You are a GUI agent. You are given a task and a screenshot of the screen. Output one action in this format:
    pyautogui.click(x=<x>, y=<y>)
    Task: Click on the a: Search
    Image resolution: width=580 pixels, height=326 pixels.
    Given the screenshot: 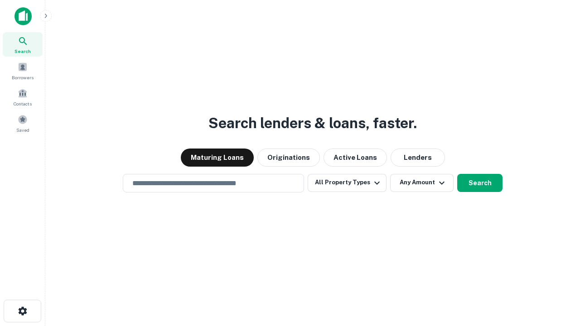 What is the action you would take?
    pyautogui.click(x=23, y=44)
    